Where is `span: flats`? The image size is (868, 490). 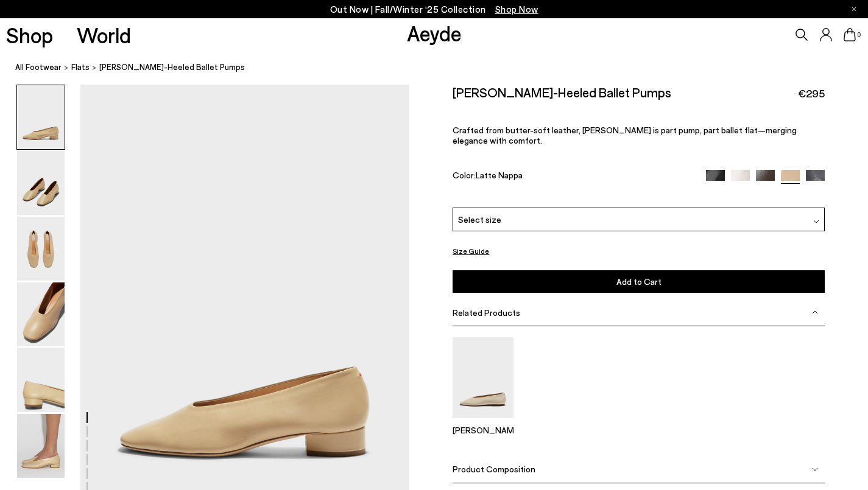
span: flats is located at coordinates (80, 67).